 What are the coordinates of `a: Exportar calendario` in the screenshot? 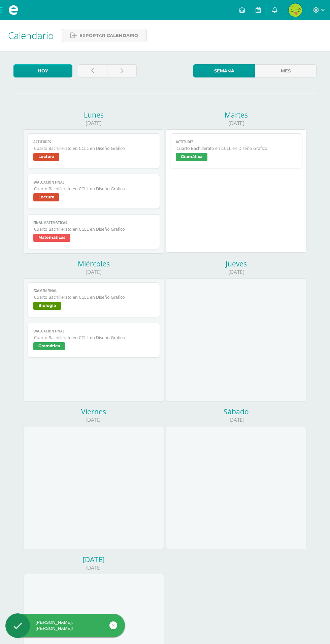 It's located at (104, 36).